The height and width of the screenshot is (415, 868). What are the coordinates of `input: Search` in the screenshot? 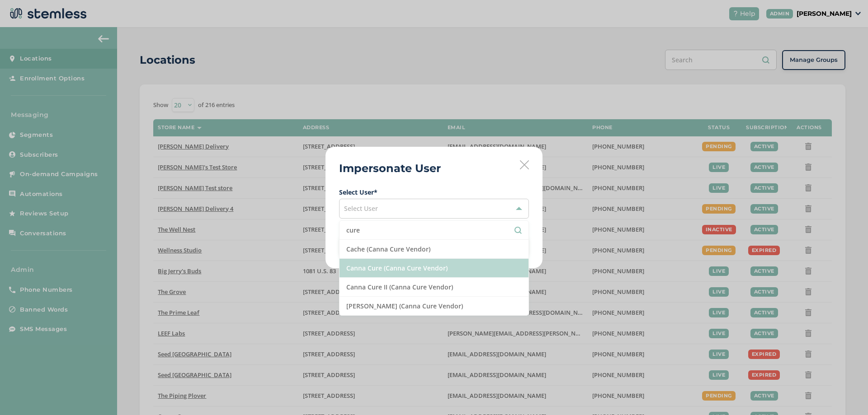 It's located at (434, 230).